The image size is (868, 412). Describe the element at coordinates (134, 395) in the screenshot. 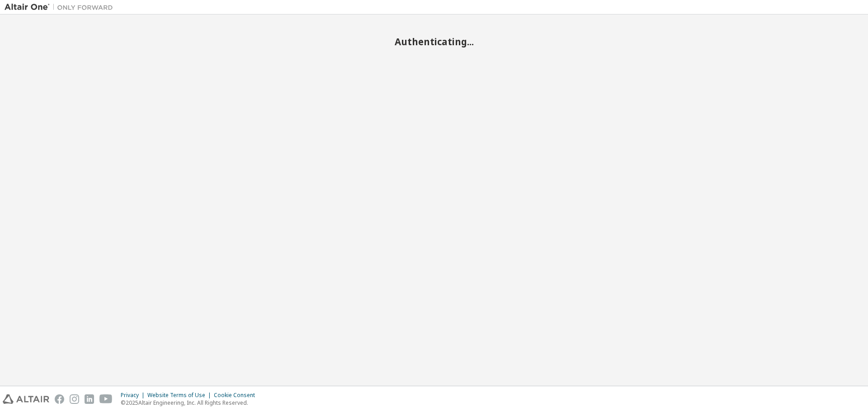

I see `div: Privacy` at that location.